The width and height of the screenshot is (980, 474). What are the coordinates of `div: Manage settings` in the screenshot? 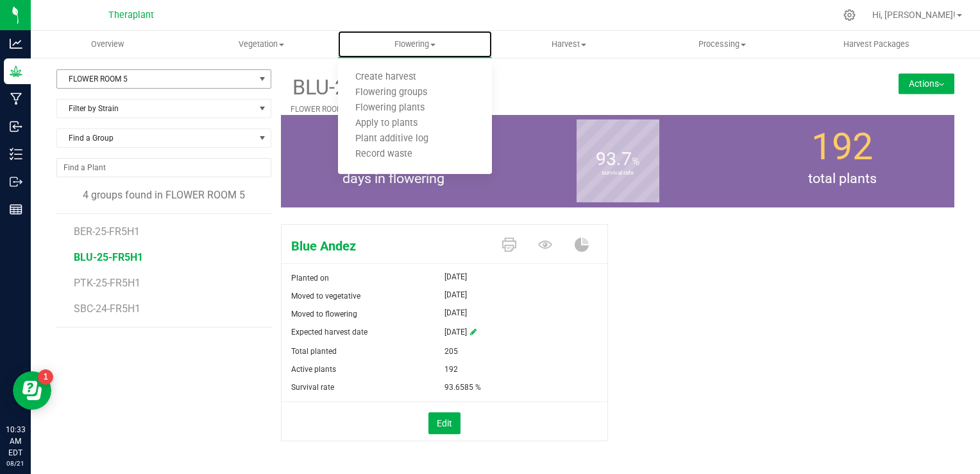 It's located at (849, 15).